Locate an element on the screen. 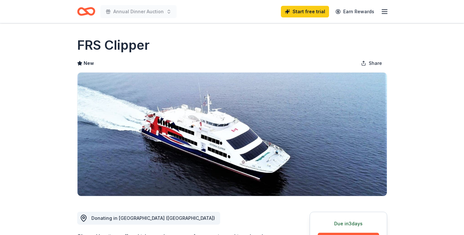 The height and width of the screenshot is (235, 464). button: Annual Dinner Auction is located at coordinates (138, 12).